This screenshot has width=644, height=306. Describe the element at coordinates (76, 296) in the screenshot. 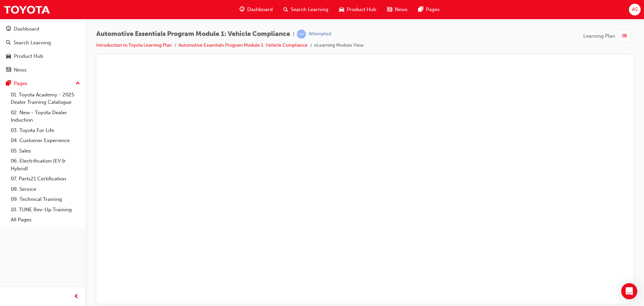

I see `span: prev-icon` at that location.